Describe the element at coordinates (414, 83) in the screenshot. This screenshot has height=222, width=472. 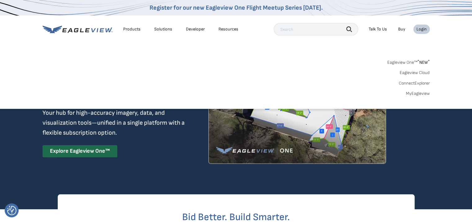
I see `a: ConnectExplorer` at that location.